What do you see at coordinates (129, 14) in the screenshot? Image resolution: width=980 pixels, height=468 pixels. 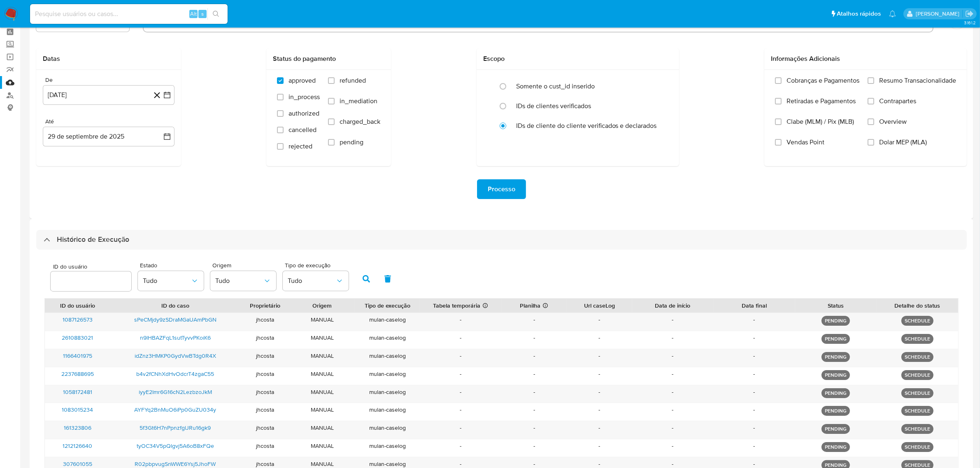 I see `input: Pesquise usuários ou casos...` at bounding box center [129, 14].